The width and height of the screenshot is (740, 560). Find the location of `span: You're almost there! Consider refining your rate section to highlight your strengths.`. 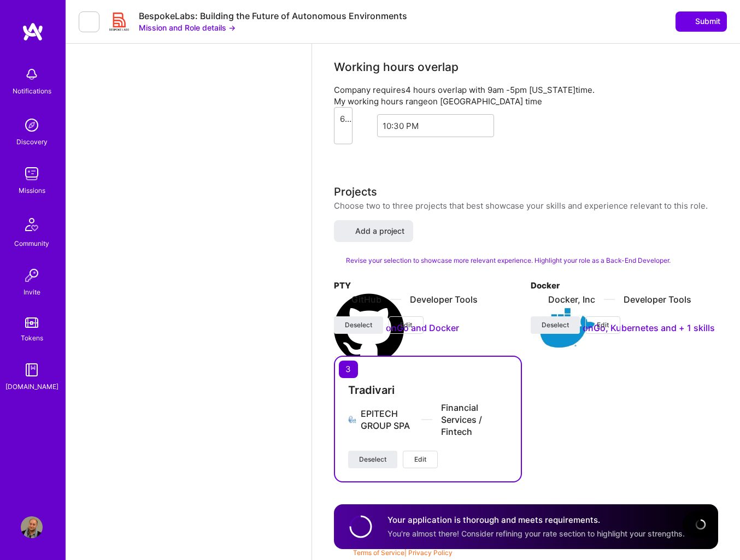

span: You're almost there! Consider refining your rate section to highlight your strengths. is located at coordinates (536, 534).